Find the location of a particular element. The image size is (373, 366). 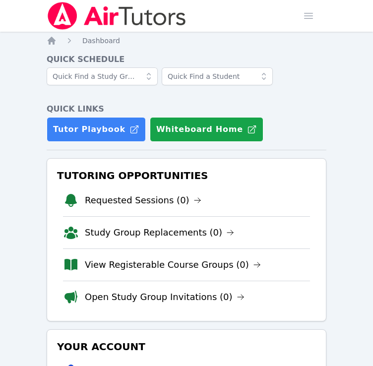

span: Dashboard is located at coordinates (101, 41).